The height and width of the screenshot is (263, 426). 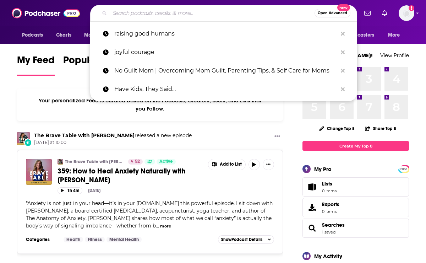 I want to click on span: Open Advanced, so click(x=332, y=13).